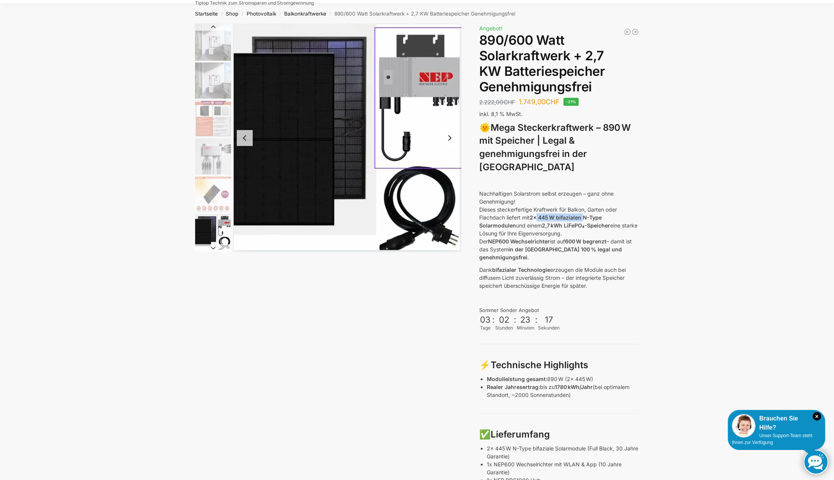  Describe the element at coordinates (562, 391) in the screenshot. I see `p: bis zu (bei optimalem Standort, ~2000 Sonnenstunden)` at that location.